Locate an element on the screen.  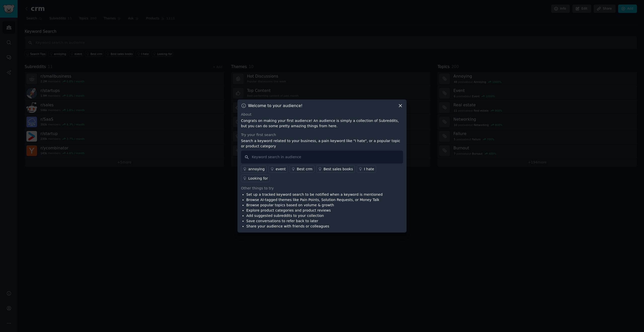
h3: Welcome to your audience! is located at coordinates (275, 106).